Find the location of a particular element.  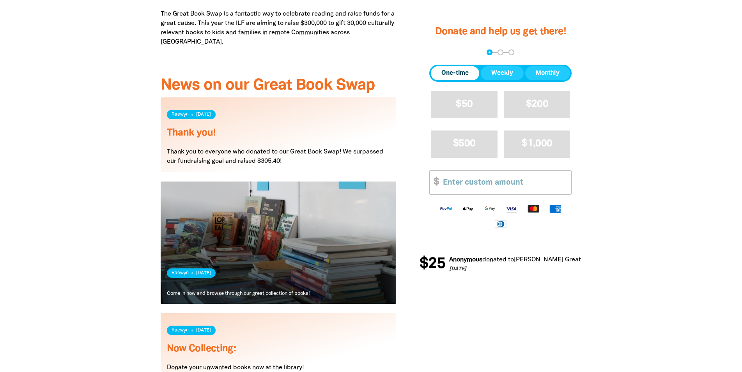

span: $1,000 is located at coordinates (537, 143).